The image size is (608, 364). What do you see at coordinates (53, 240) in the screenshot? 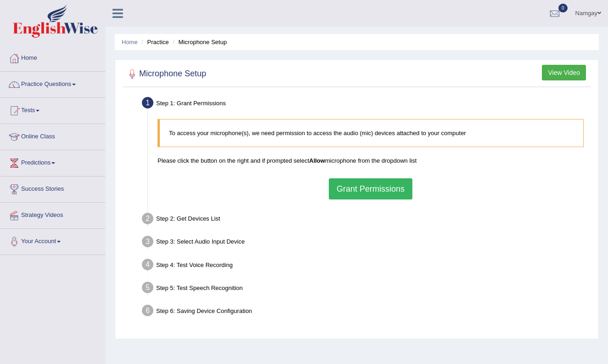
I see `a: Your Account` at bounding box center [53, 240].